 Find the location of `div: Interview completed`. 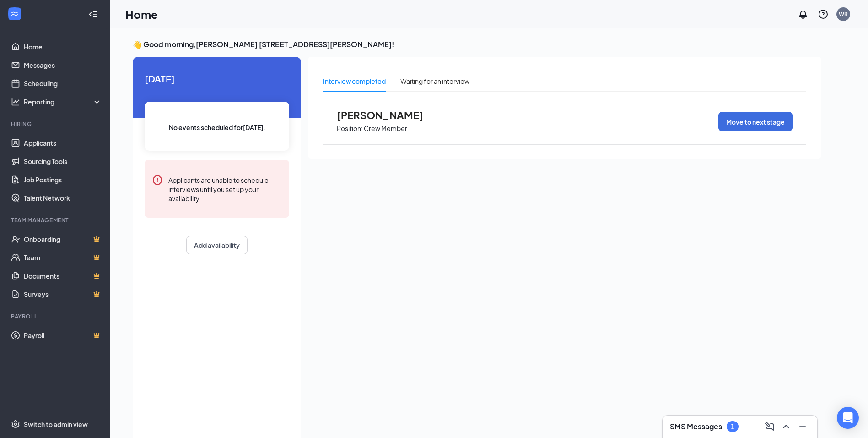

div: Interview completed is located at coordinates (354, 81).